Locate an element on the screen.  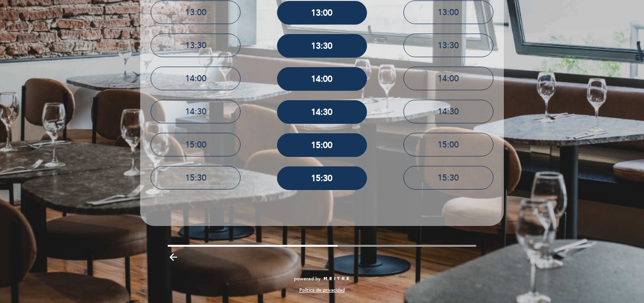
span: powered by is located at coordinates (307, 280).